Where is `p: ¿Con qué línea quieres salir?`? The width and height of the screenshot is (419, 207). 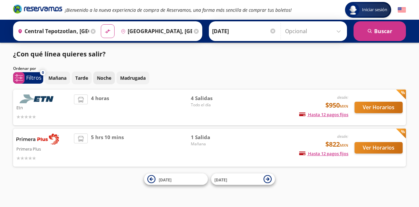 p: ¿Con qué línea quieres salir? is located at coordinates (59, 54).